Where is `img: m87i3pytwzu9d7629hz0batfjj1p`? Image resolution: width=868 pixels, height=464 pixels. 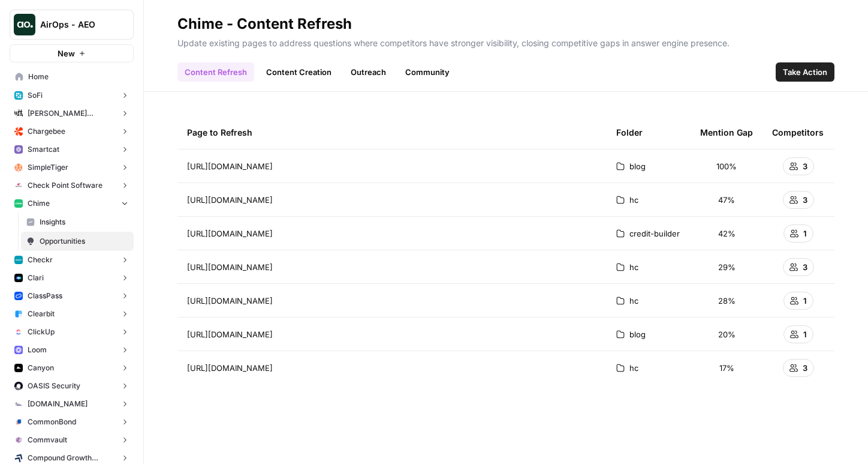
img: m87i3pytwzu9d7629hz0batfjj1p is located at coordinates (19, 113).